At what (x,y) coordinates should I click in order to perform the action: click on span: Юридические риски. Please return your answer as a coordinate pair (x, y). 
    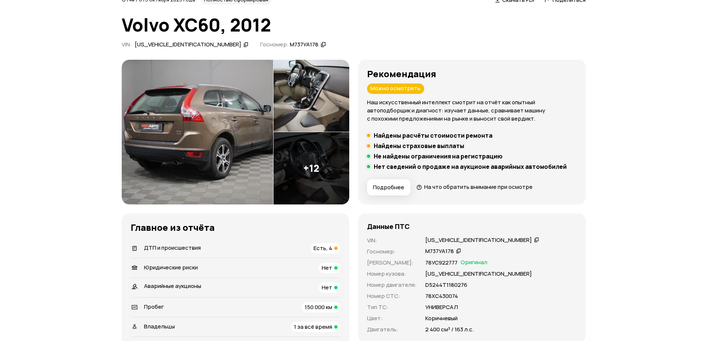
    Looking at the image, I should click on (171, 267).